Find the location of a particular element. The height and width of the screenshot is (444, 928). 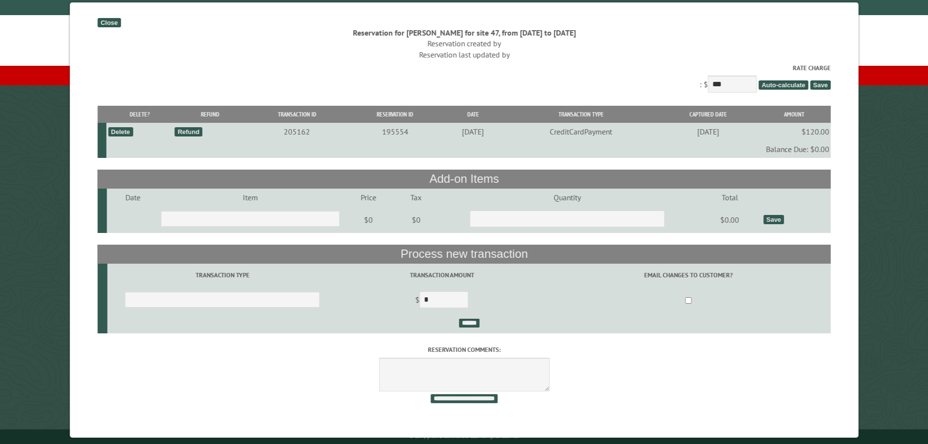

th: Delete? is located at coordinates (139, 114).